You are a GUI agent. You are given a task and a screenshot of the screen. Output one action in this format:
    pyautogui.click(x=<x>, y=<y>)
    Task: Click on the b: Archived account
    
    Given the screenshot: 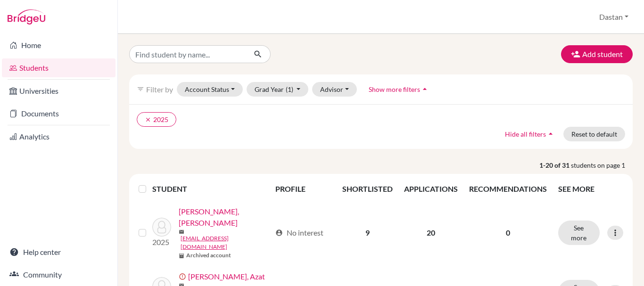 What is the action you would take?
    pyautogui.click(x=208, y=255)
    